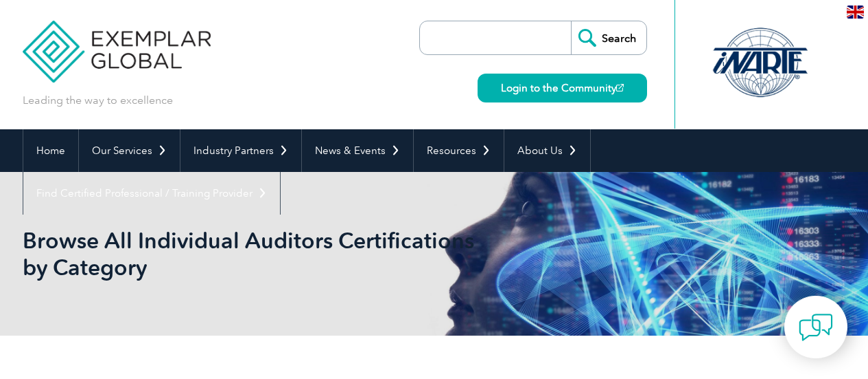  I want to click on a: Our Services, so click(129, 151).